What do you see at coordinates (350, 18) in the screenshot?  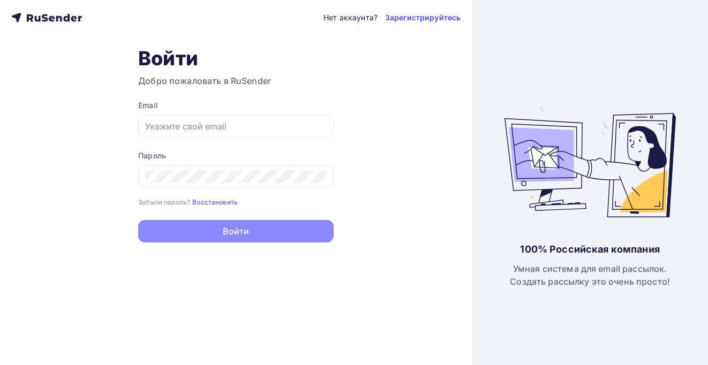 I see `div: Нет аккаунта?` at bounding box center [350, 18].